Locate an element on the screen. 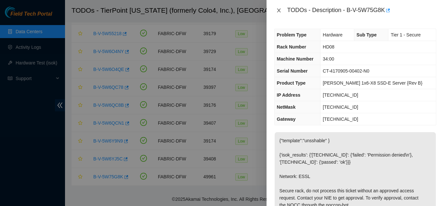 The height and width of the screenshot is (206, 444). span: Problem Type is located at coordinates (292, 35).